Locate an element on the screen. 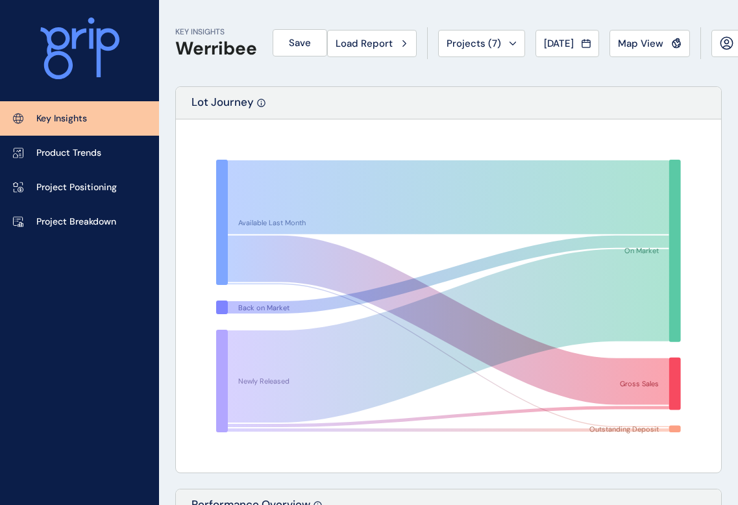  span: Projects ( 7 ) is located at coordinates (474, 44).